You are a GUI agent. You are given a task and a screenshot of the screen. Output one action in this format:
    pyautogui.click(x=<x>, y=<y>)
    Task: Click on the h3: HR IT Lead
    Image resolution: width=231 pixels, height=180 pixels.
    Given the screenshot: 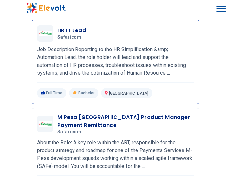 What is the action you would take?
    pyautogui.click(x=71, y=30)
    